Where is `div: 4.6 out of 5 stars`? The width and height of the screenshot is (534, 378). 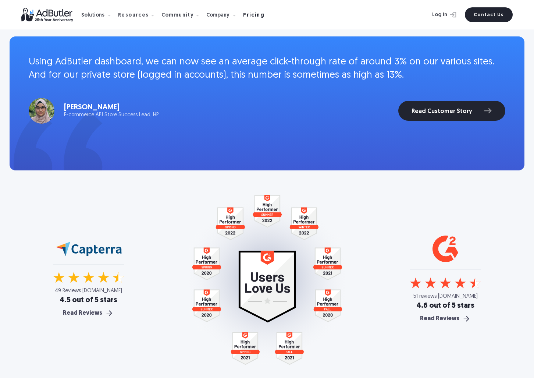 div: 4.6 out of 5 stars is located at coordinates (445, 306).